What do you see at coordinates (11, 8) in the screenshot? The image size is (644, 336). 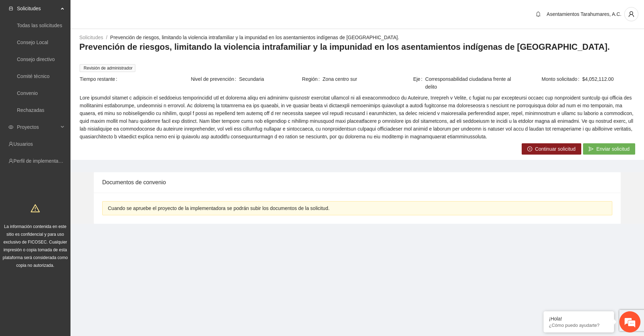 I see `span: inbox` at bounding box center [11, 8].